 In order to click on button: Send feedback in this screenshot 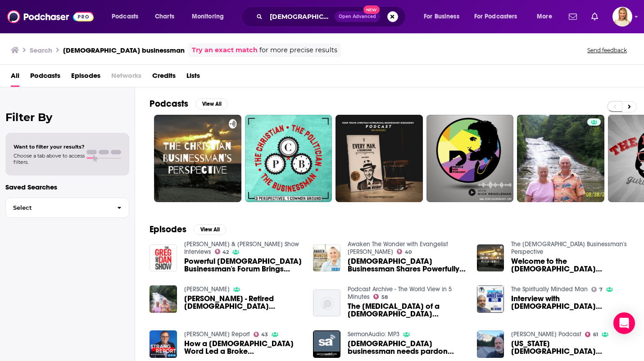, I will do `click(607, 50)`.